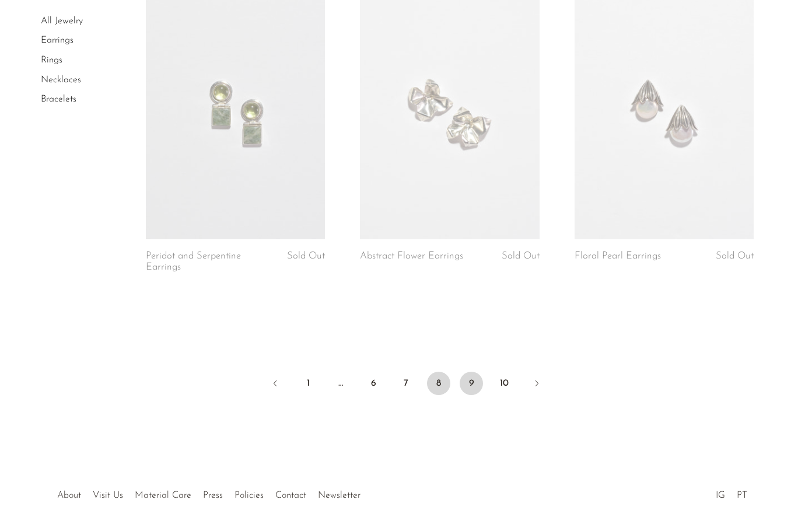 The image size is (812, 524). What do you see at coordinates (52, 60) in the screenshot?
I see `a: Rings` at bounding box center [52, 60].